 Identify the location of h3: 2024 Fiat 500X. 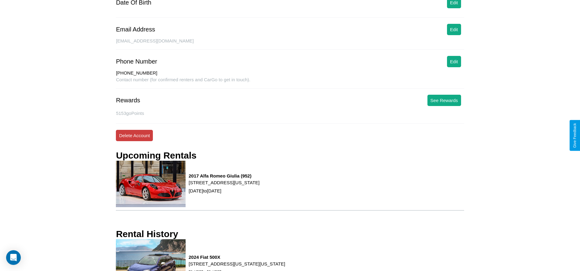
(237, 257).